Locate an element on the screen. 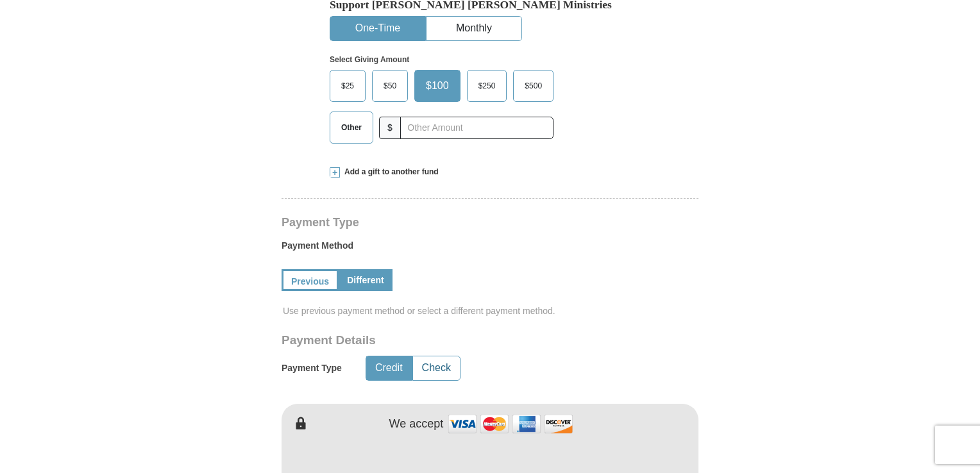 The width and height of the screenshot is (980, 473). span: Other is located at coordinates (351, 127).